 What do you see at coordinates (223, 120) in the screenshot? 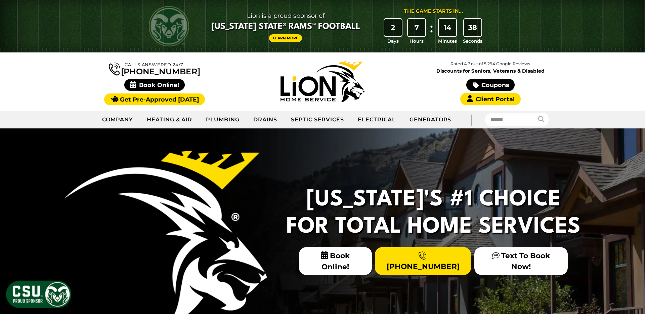
I see `a: Plumbing` at bounding box center [223, 120].